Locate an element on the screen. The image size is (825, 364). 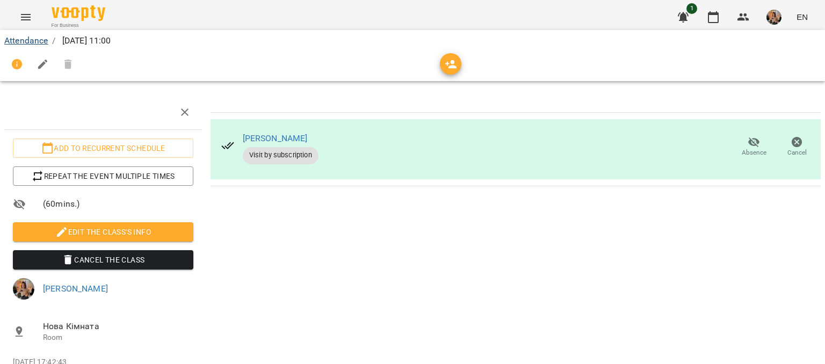
span: Cancel the class is located at coordinates (103, 260).